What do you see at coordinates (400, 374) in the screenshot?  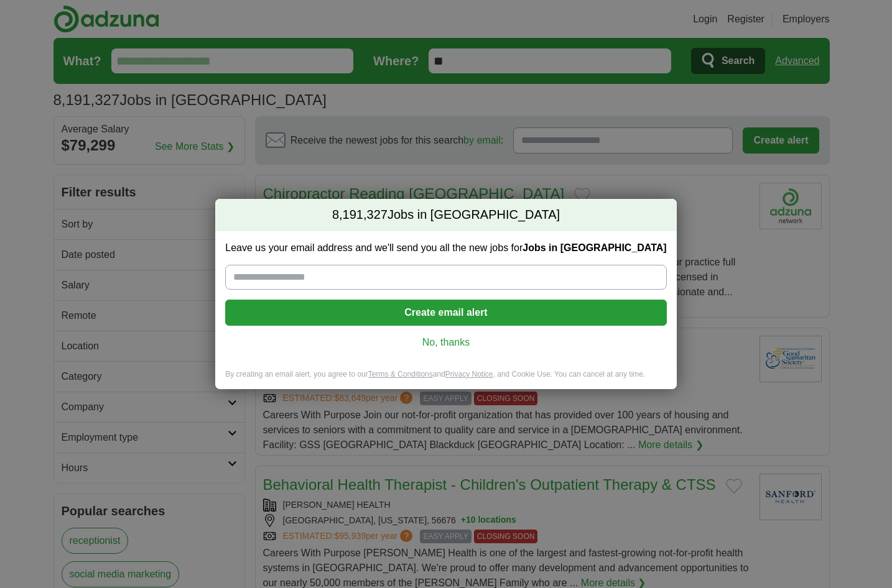 I see `a: Terms & Conditions` at bounding box center [400, 374].